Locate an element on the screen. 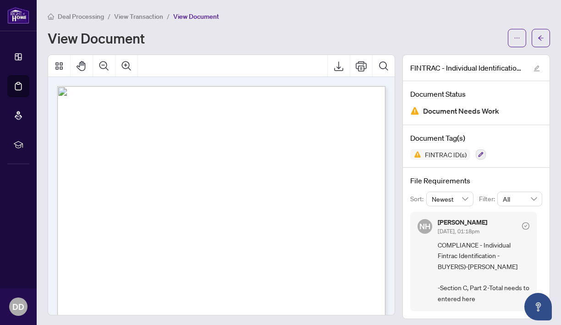  span: All is located at coordinates (520, 199).